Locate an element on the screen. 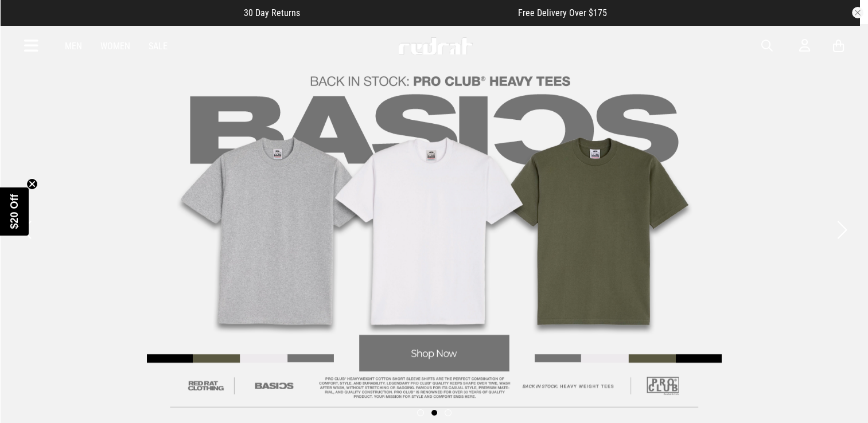 This screenshot has width=868, height=423. button: Next slide is located at coordinates (841, 230).